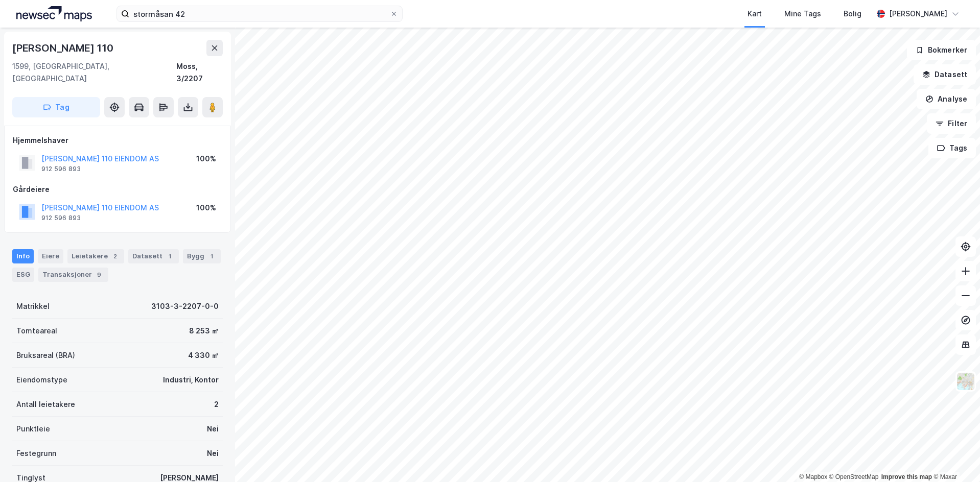 The height and width of the screenshot is (482, 980). What do you see at coordinates (95, 257) in the screenshot?
I see `div: Leietakere` at bounding box center [95, 257].